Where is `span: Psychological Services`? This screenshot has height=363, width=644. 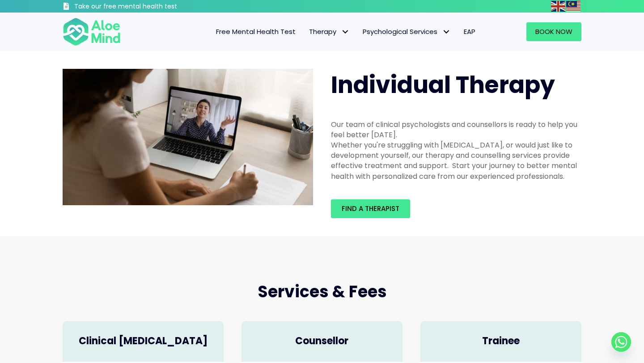 span: Psychological Services is located at coordinates (406, 31).